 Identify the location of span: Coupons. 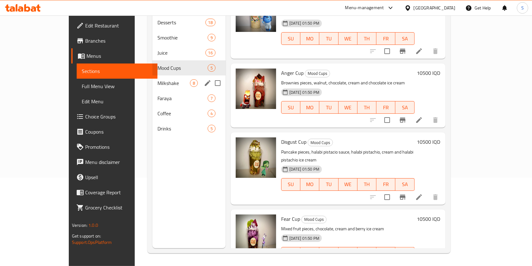
(119, 132).